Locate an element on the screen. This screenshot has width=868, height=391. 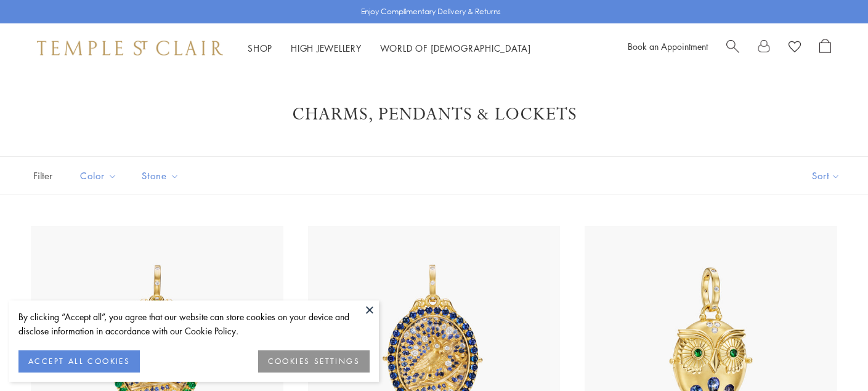
button: Color is located at coordinates (99, 176).